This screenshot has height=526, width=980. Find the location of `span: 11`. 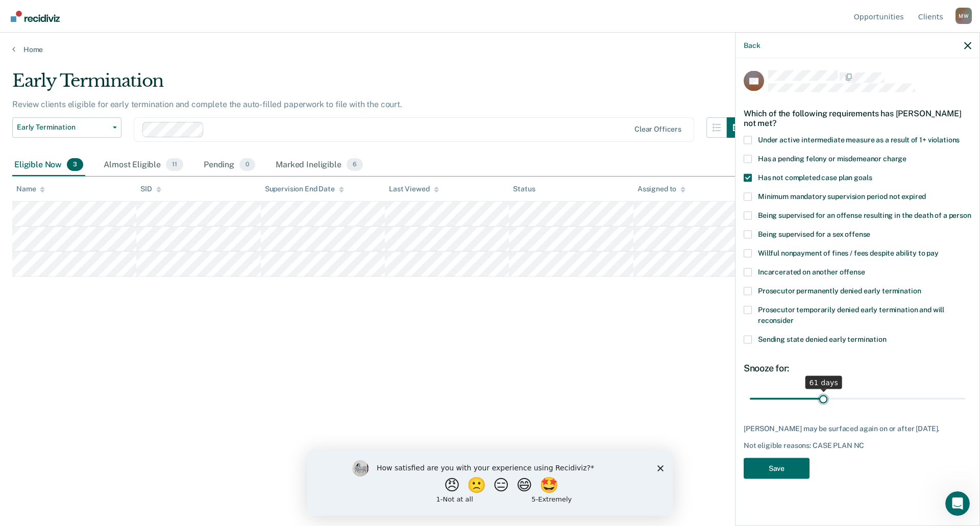

span: 11 is located at coordinates (175, 165).